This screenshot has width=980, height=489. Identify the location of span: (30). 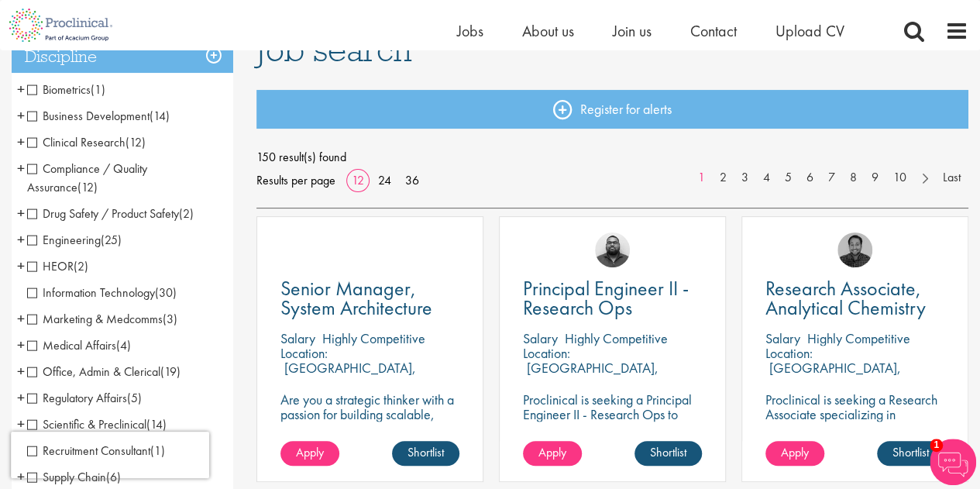
(166, 292).